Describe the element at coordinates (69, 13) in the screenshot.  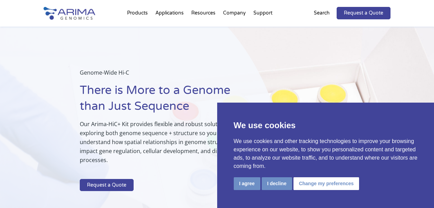
I see `img: Arima-Genomics-logo` at that location.